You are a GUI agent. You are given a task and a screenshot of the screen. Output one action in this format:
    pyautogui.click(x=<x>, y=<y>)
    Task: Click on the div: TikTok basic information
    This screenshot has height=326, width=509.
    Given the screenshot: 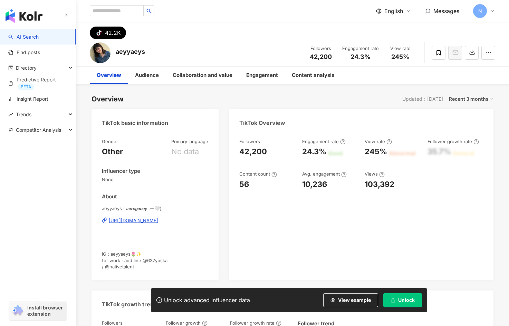 What is the action you would take?
    pyautogui.click(x=135, y=123)
    